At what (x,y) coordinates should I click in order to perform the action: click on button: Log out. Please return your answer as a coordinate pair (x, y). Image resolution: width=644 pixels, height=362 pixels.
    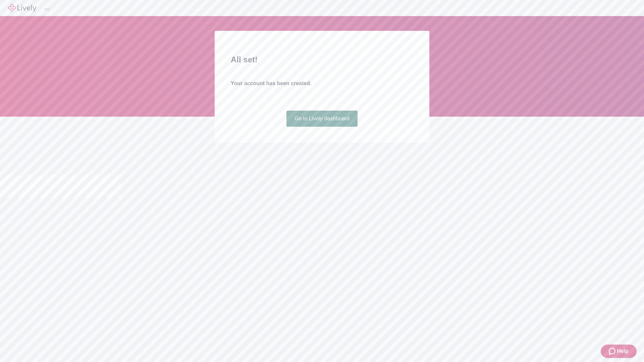
    Looking at the image, I should click on (47, 9).